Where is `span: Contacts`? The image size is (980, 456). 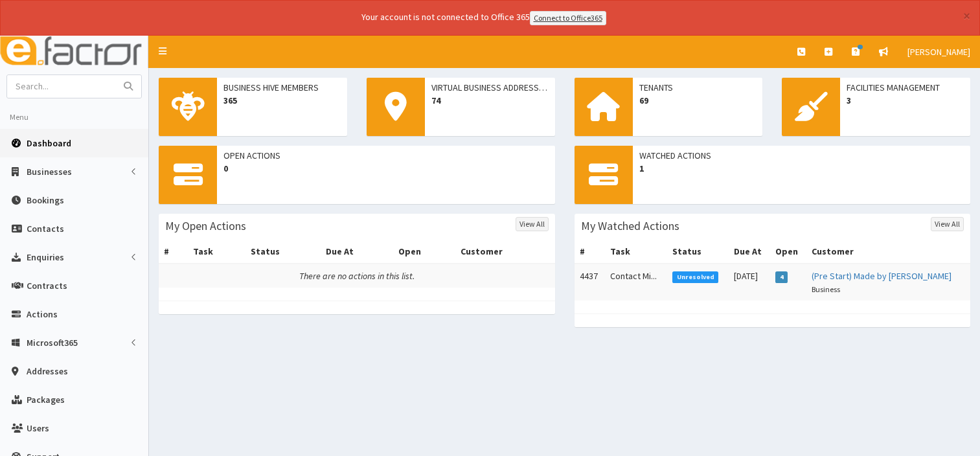 span: Contacts is located at coordinates (45, 229).